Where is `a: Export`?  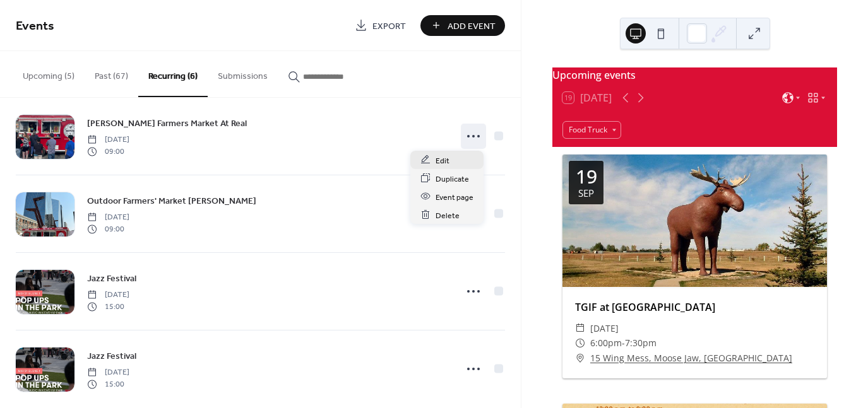
a: Export is located at coordinates (380, 25).